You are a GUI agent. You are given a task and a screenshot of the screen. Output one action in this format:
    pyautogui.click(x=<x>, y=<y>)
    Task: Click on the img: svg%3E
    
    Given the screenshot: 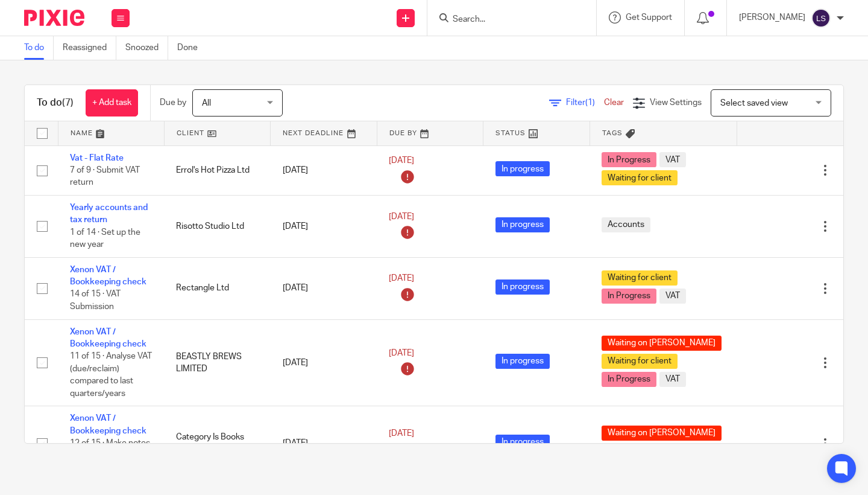 What is the action you would take?
    pyautogui.click(x=821, y=18)
    